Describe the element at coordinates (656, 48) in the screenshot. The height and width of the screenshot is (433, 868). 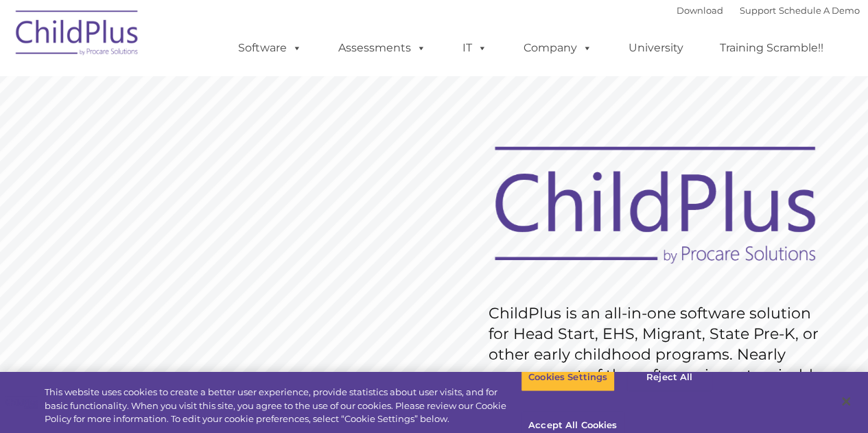
I see `a: University` at that location.